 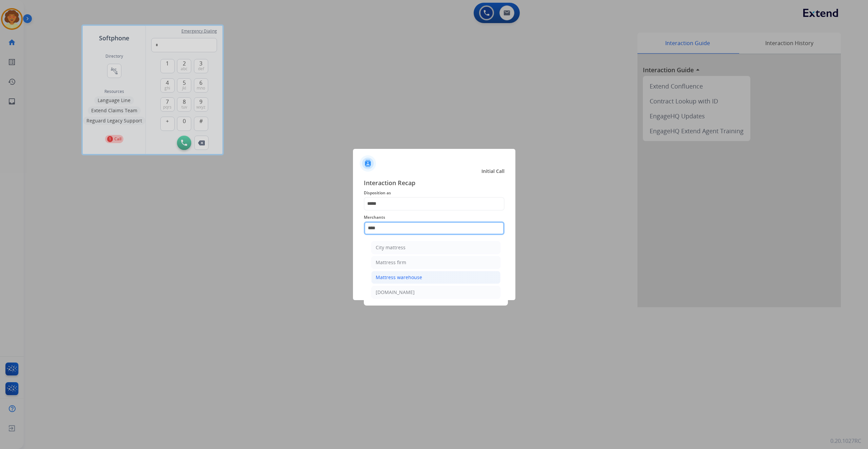 I want to click on span: Disposition as, so click(x=434, y=193).